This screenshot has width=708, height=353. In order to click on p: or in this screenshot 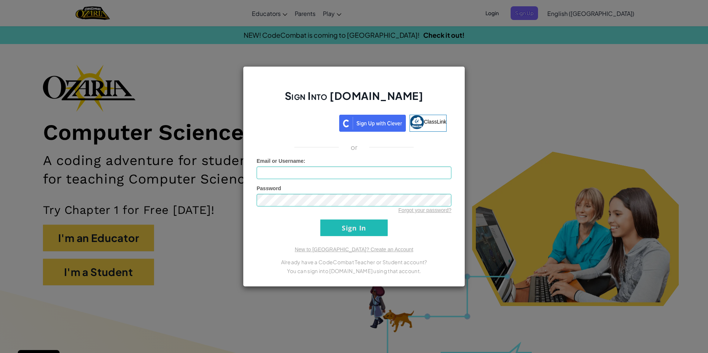, I will do `click(354, 147)`.